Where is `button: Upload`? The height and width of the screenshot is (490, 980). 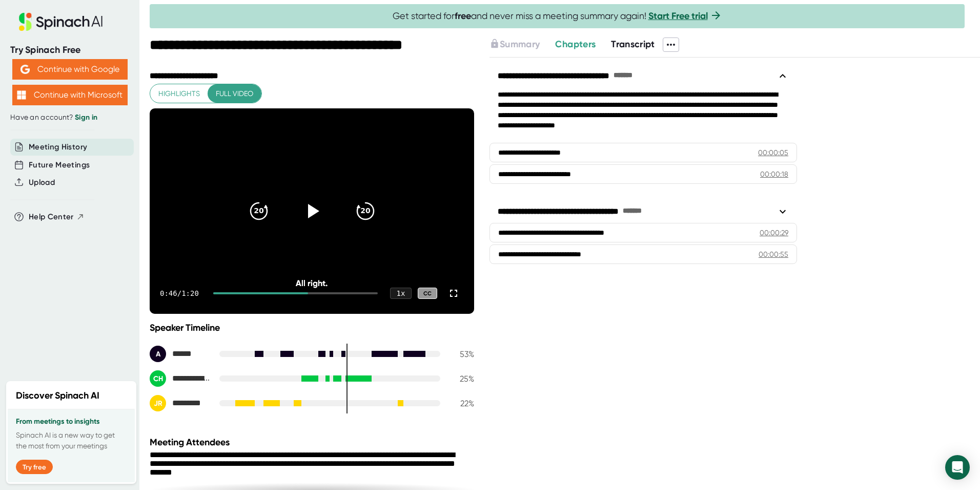 button: Upload is located at coordinates (42, 182).